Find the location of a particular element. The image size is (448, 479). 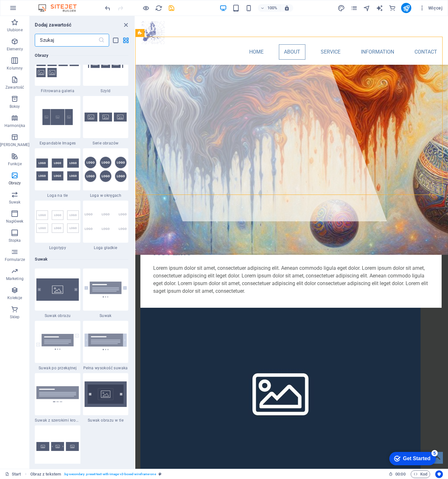

span: Suwak obrazu is located at coordinates (57, 316).